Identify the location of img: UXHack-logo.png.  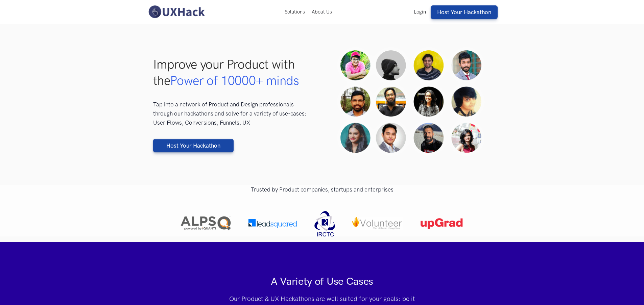
(176, 12).